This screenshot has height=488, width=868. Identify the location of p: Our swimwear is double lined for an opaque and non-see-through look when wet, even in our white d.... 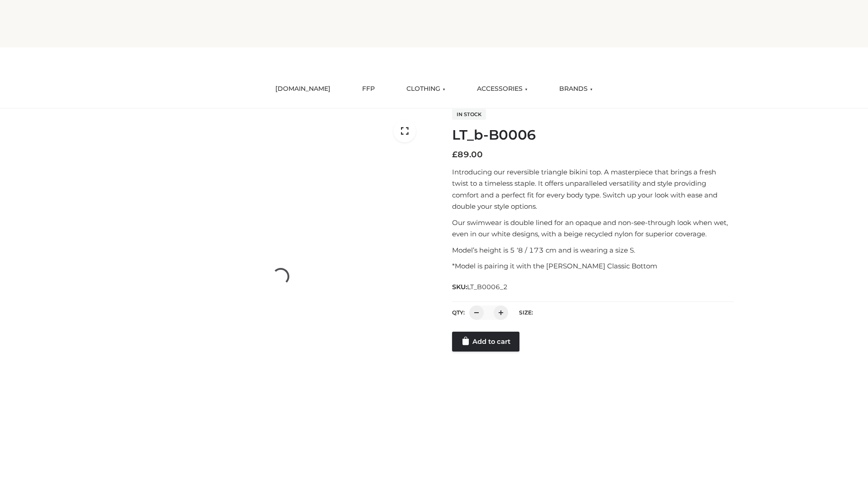
(592, 229).